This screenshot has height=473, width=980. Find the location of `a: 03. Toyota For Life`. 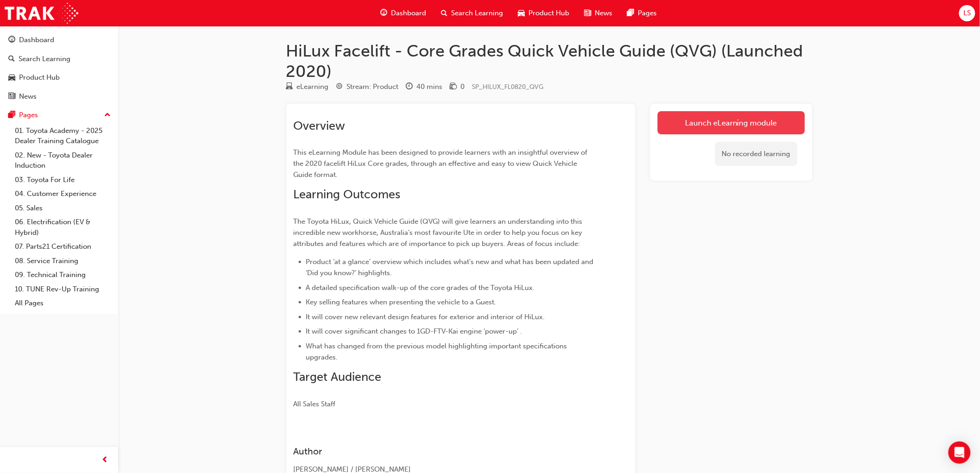

a: 03. Toyota For Life is located at coordinates (63, 180).